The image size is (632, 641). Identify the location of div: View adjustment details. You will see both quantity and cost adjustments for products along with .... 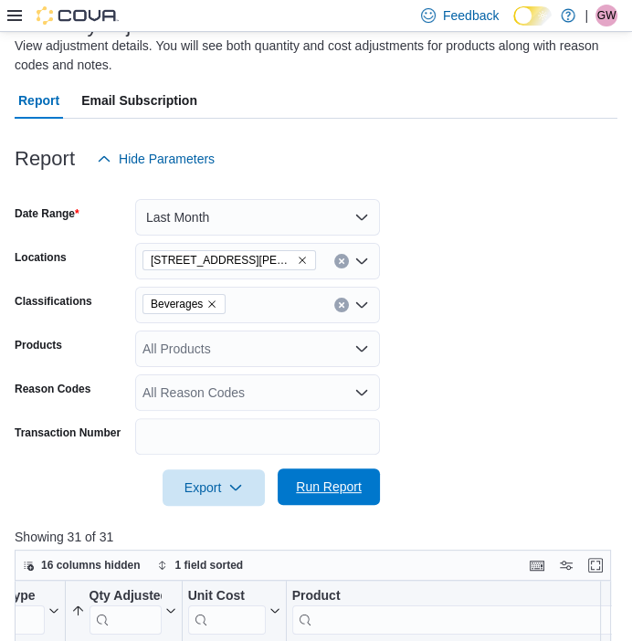
(311, 56).